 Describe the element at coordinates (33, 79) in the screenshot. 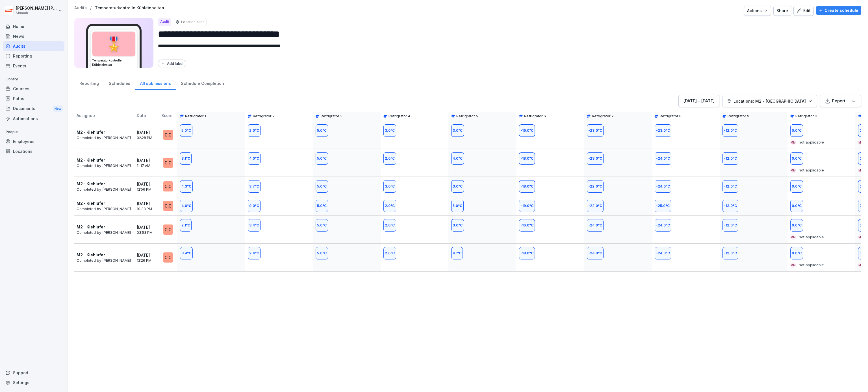

I see `p: Library` at that location.